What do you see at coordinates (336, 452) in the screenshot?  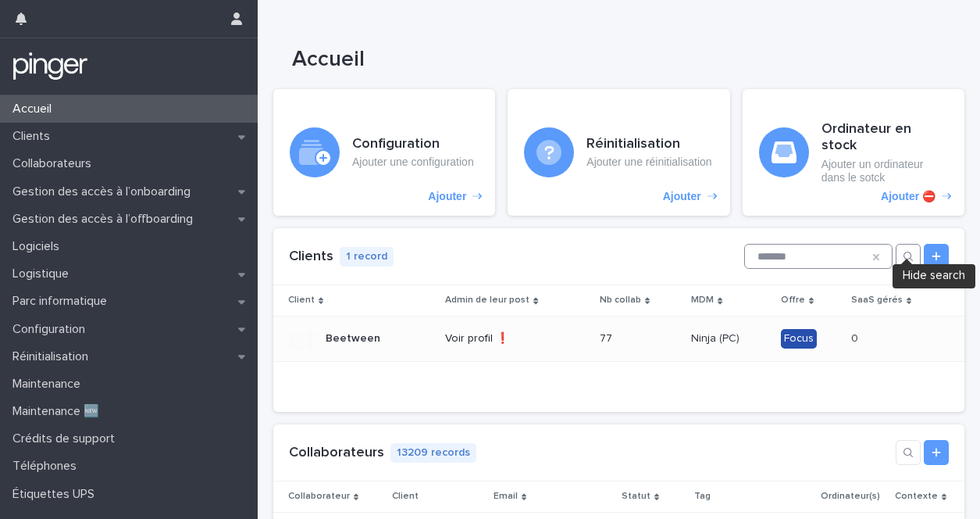 I see `a: Collaborateurs` at bounding box center [336, 452].